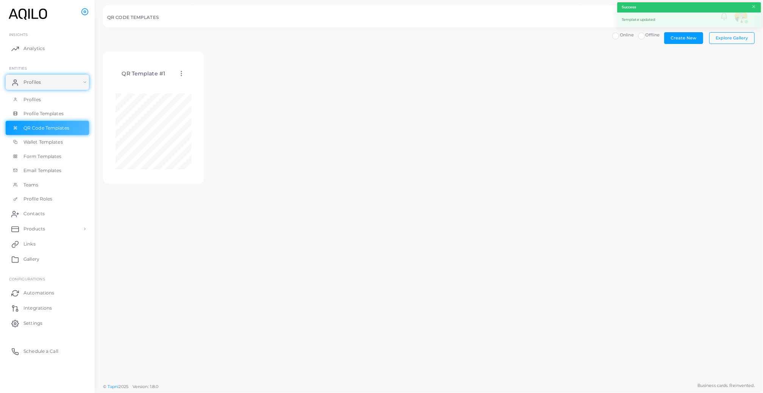 The image size is (763, 393). Describe the element at coordinates (145, 386) in the screenshot. I see `span: Version: 1.8.0` at that location.